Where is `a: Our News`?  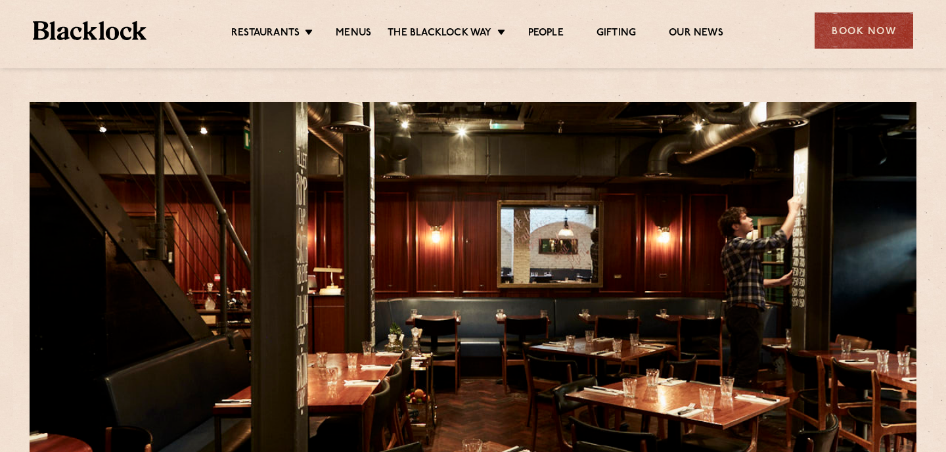
a: Our News is located at coordinates (696, 34).